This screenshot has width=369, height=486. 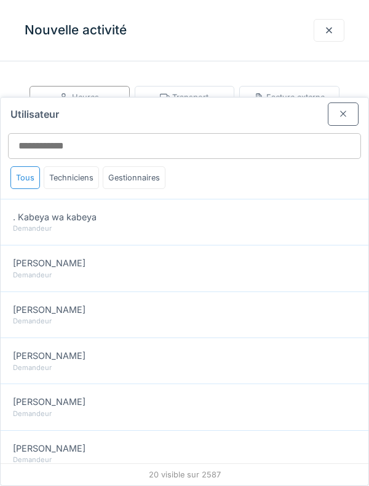 What do you see at coordinates (134, 178) in the screenshot?
I see `div: Gestionnaires` at bounding box center [134, 178].